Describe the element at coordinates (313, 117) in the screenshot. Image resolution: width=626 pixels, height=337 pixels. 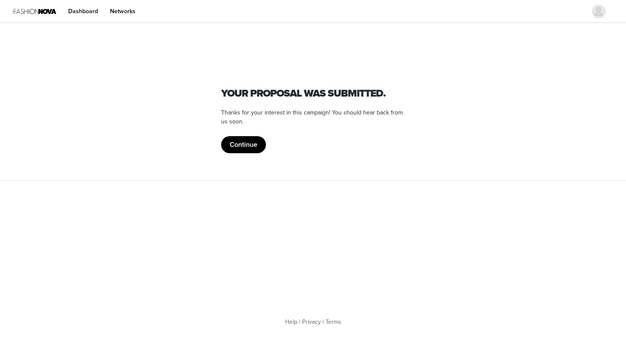
I see `p: Thanks for your interest in this campaign! You should hear back from us soon.` at that location.